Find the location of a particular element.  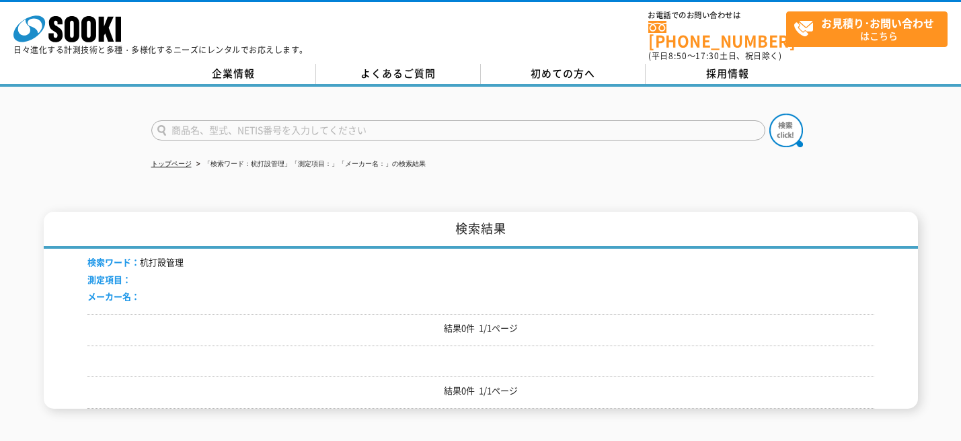

h1: 検索結果 is located at coordinates (481, 230).